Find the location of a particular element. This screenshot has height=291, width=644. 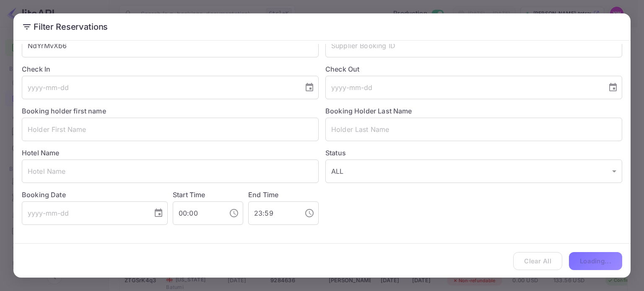

label: Booking Holder Last Name is located at coordinates (369, 111).